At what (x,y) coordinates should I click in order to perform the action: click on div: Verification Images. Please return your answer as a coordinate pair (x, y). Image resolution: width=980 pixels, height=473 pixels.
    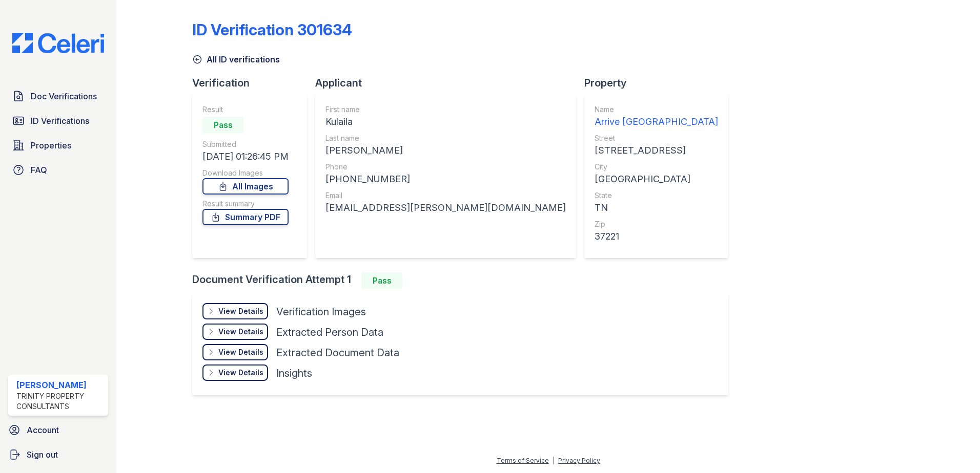
    Looking at the image, I should click on (321, 312).